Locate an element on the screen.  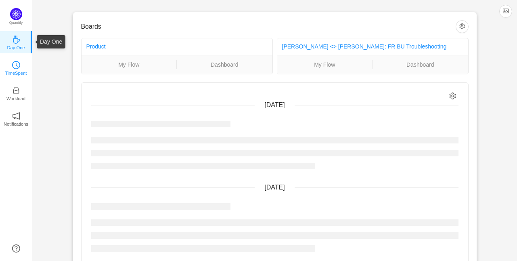
h3: Boards is located at coordinates (269, 27).